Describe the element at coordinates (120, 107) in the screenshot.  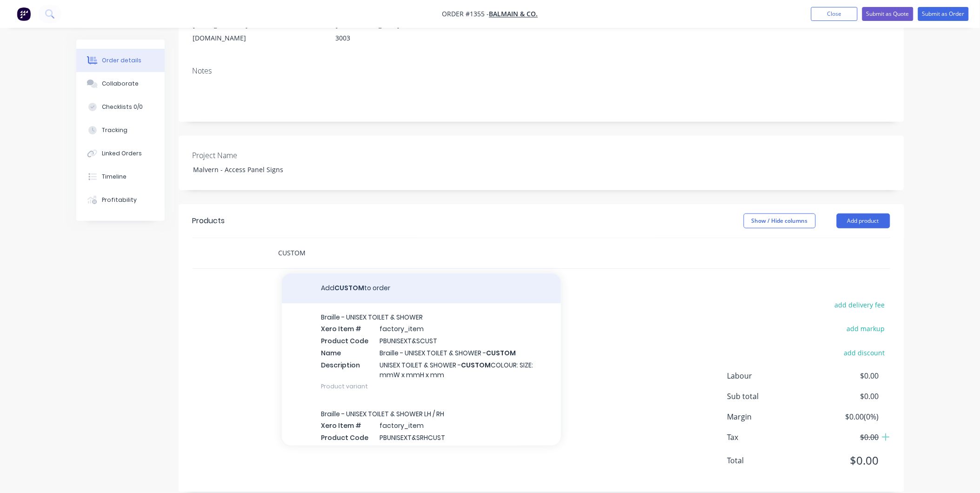
I see `button: Checklists 0/0` at that location.